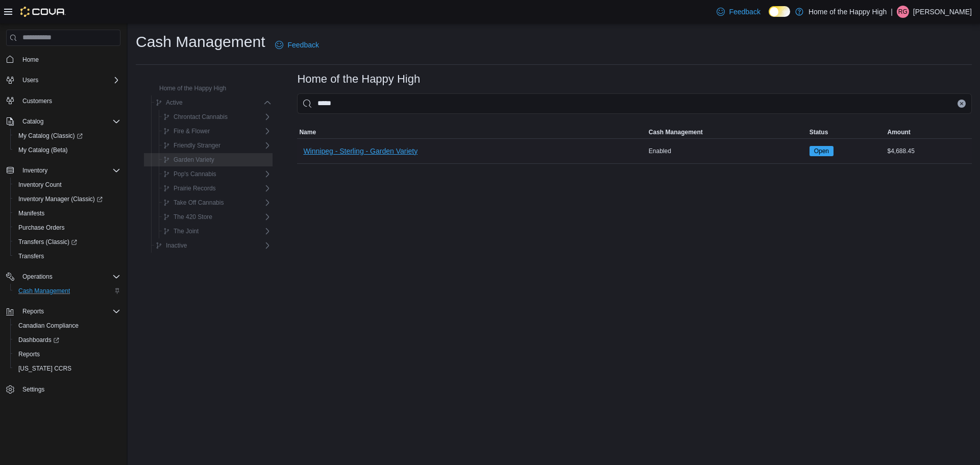 The height and width of the screenshot is (465, 980). Describe the element at coordinates (39, 340) in the screenshot. I see `span: Dashboards` at that location.